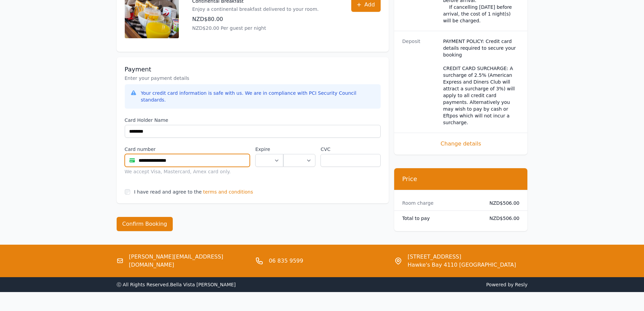 The width and height of the screenshot is (644, 311). Describe the element at coordinates (441, 218) in the screenshot. I see `dt: Total to pay` at that location.